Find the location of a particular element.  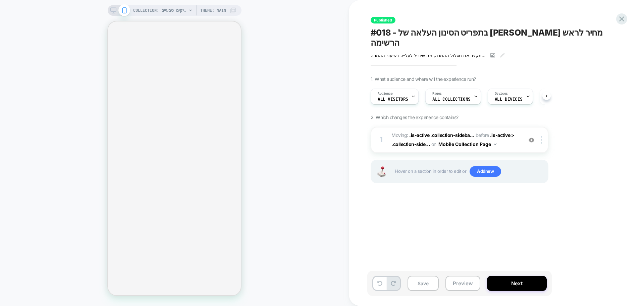

img: close is located at coordinates (542, 140).